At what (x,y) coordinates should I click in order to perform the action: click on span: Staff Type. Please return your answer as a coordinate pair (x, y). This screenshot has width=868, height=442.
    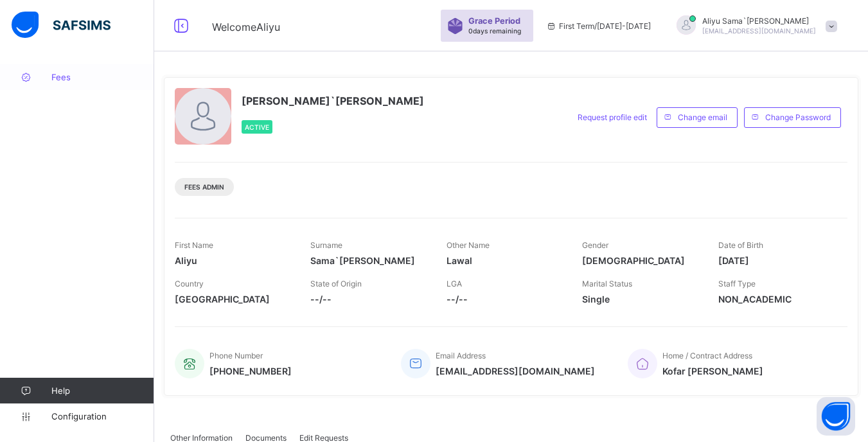
    Looking at the image, I should click on (737, 283).